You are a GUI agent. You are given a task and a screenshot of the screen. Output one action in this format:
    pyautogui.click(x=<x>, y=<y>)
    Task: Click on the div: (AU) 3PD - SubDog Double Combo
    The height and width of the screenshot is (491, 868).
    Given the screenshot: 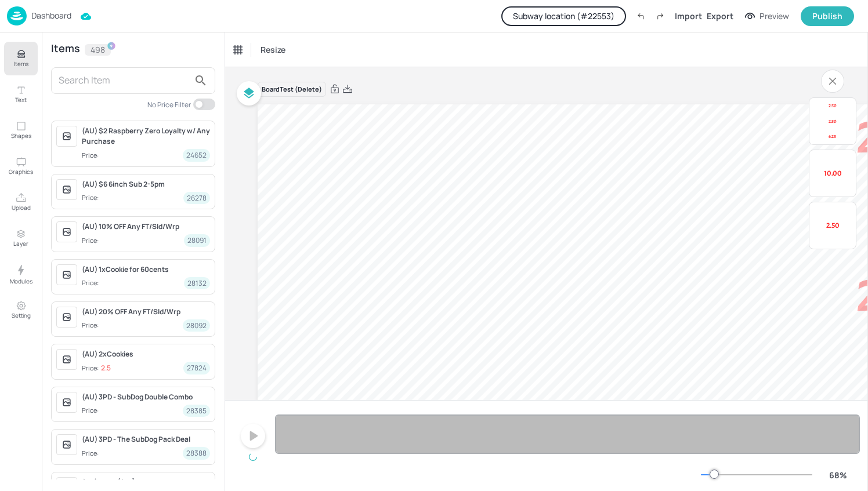 What is the action you would take?
    pyautogui.click(x=146, y=398)
    